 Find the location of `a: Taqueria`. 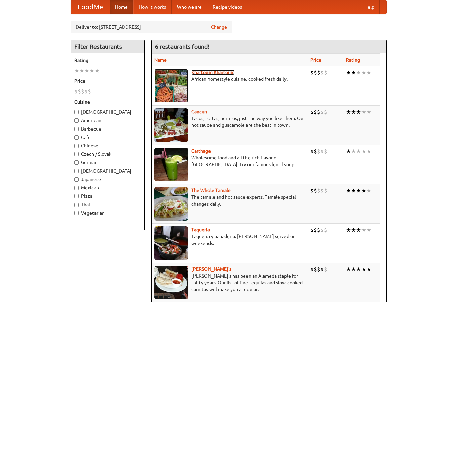

a: Taqueria is located at coordinates (200, 230).